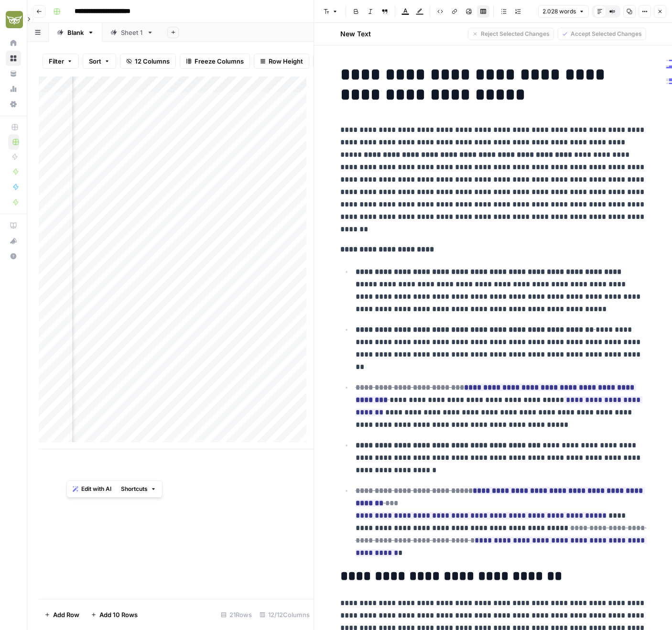  I want to click on span: Add 10 Rows, so click(118, 615).